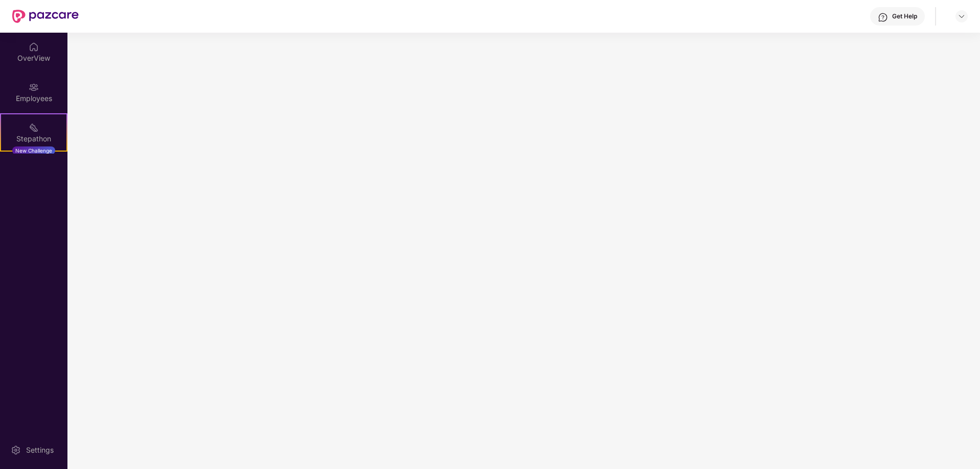  I want to click on img: svg+xml;base64,PHN2ZyBpZD0iSG9tZSIgeG1sbnM9Imh0dHA6Ly93d3cudzMub3JnLzIwMDAvc3ZnIiB3aWR0aD0iMjAiIG..., so click(34, 47).